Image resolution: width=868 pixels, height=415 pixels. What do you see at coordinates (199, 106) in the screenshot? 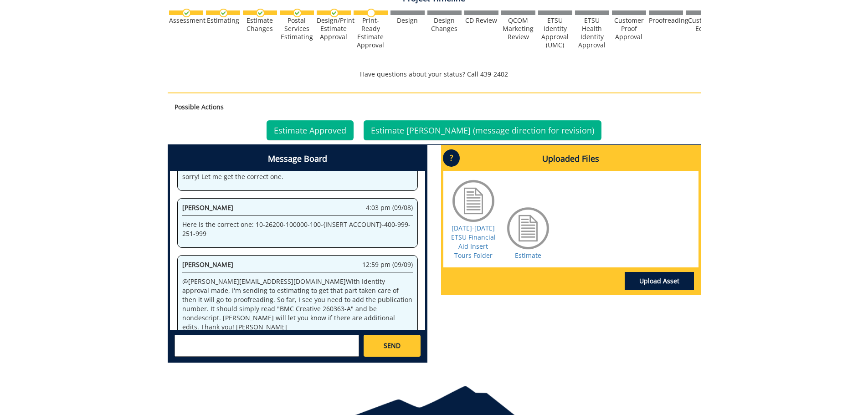
I see `strong: Possible Actions` at bounding box center [199, 106].